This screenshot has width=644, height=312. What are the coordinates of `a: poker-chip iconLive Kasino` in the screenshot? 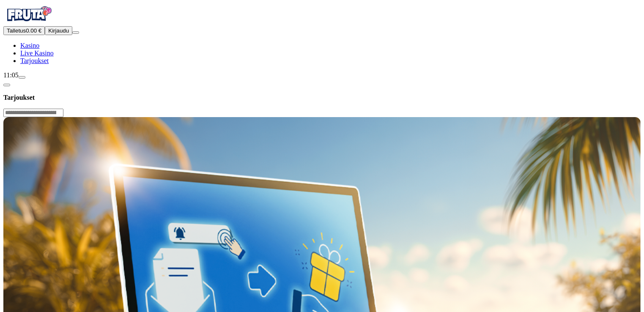 It's located at (37, 53).